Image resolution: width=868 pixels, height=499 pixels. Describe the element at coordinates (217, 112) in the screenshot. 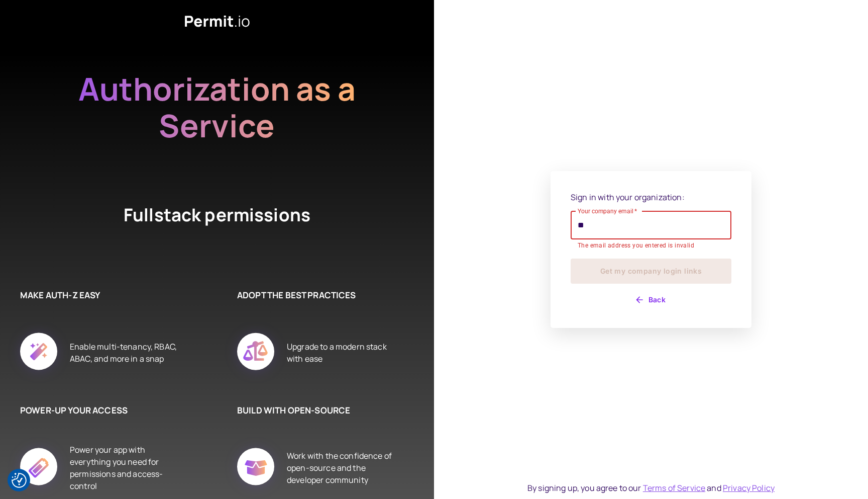

I see `h2: Authorization as a Service` at that location.